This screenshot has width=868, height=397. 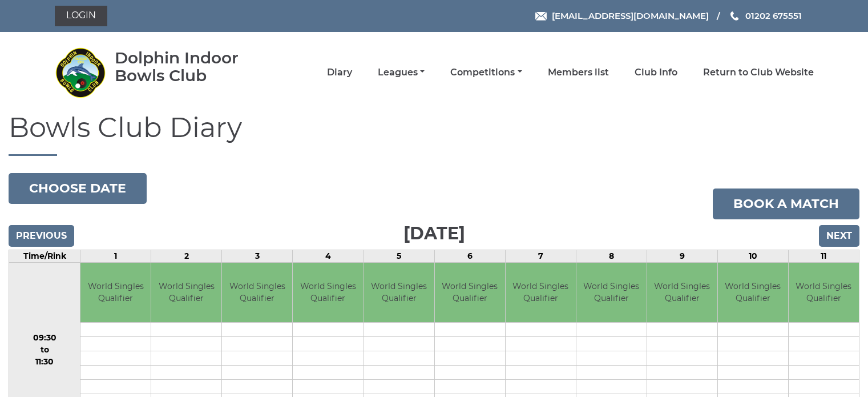 I want to click on a: Diary, so click(x=340, y=73).